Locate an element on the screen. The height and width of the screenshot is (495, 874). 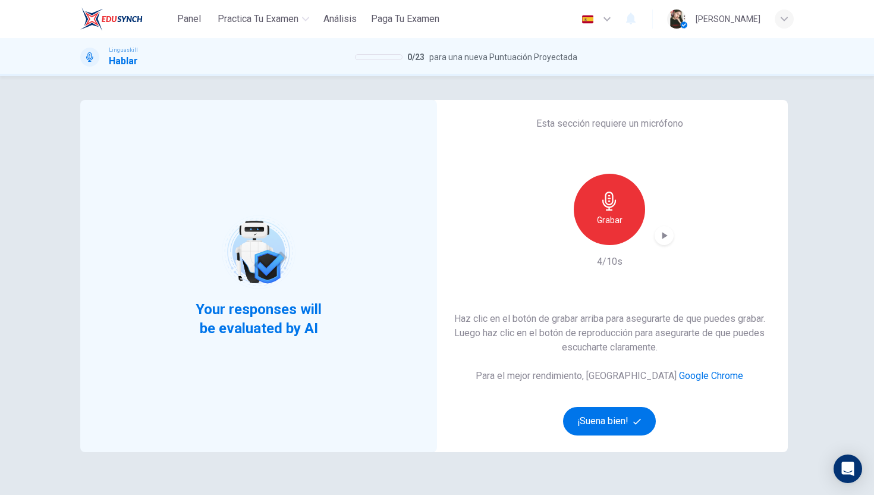
span: Análisis is located at coordinates (340, 19).